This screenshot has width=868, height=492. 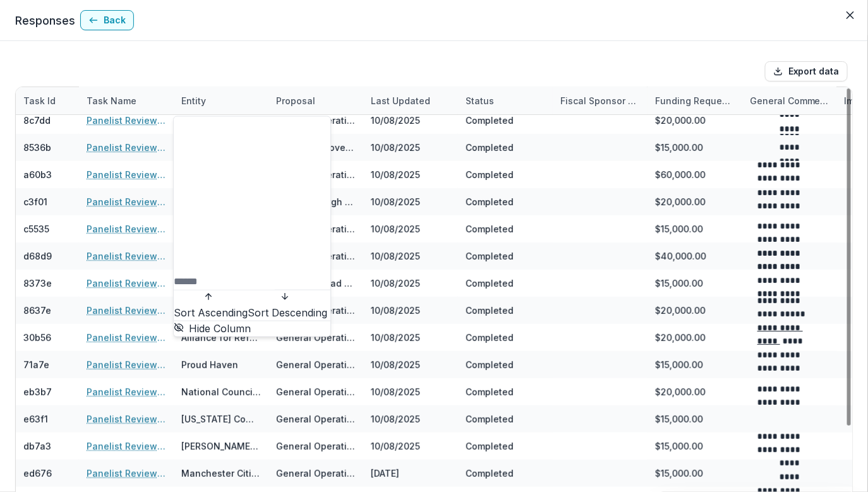 I want to click on span: Sort Ascending, so click(x=210, y=313).